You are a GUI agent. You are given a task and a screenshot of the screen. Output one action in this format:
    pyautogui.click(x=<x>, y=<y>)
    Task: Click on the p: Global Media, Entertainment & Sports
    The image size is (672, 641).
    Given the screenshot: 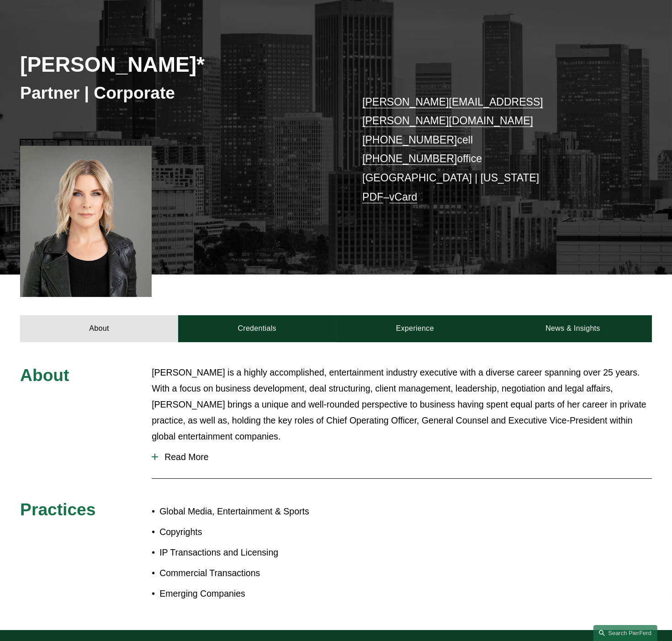 What is the action you would take?
    pyautogui.click(x=247, y=511)
    